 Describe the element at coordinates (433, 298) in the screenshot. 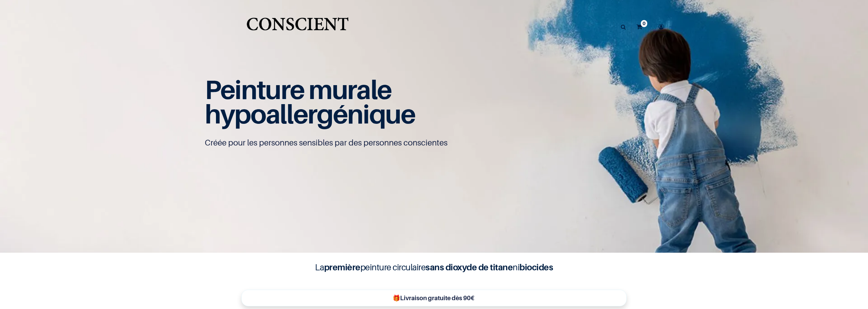

I see `b: 🎁Livraison gratuite dès 90€` at that location.